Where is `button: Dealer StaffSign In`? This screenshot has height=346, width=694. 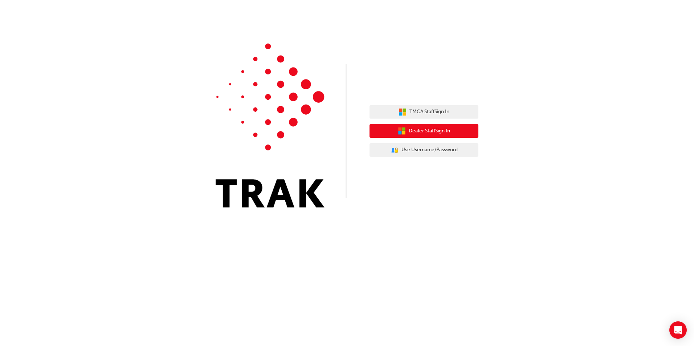
button: Dealer StaffSign In is located at coordinates (424, 131).